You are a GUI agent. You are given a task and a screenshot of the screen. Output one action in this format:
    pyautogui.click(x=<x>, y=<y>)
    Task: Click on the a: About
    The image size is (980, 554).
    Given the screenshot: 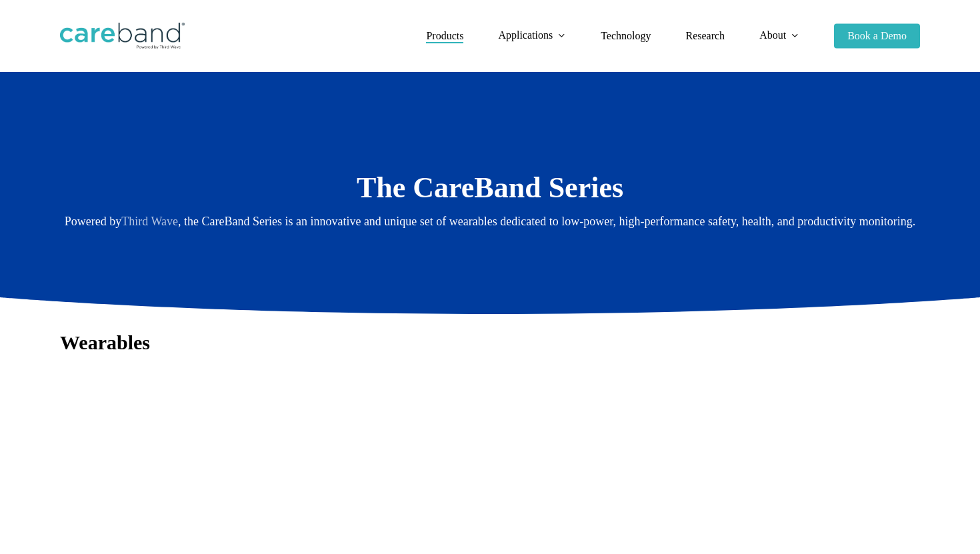 What is the action you would take?
    pyautogui.click(x=779, y=35)
    